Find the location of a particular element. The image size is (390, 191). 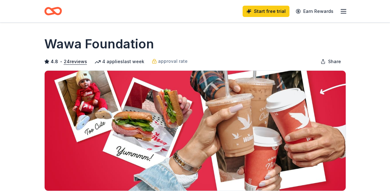

a: Earn Rewards is located at coordinates (315, 11).